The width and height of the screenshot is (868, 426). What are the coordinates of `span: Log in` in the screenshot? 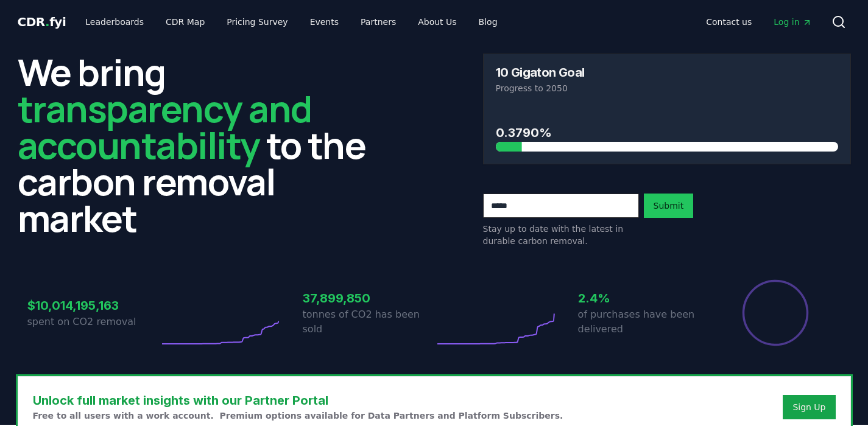 It's located at (793, 22).